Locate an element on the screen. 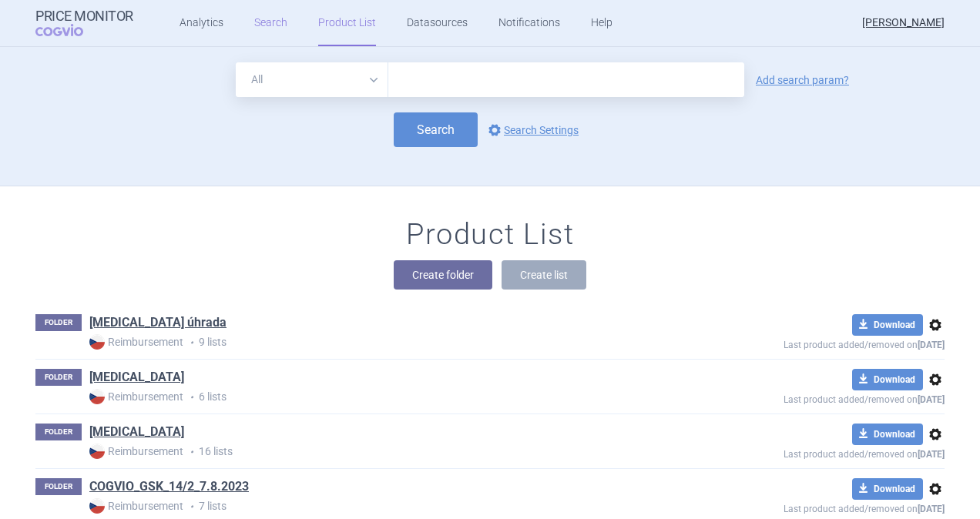 This screenshot has height=519, width=980. a: Search Settings is located at coordinates (532, 130).